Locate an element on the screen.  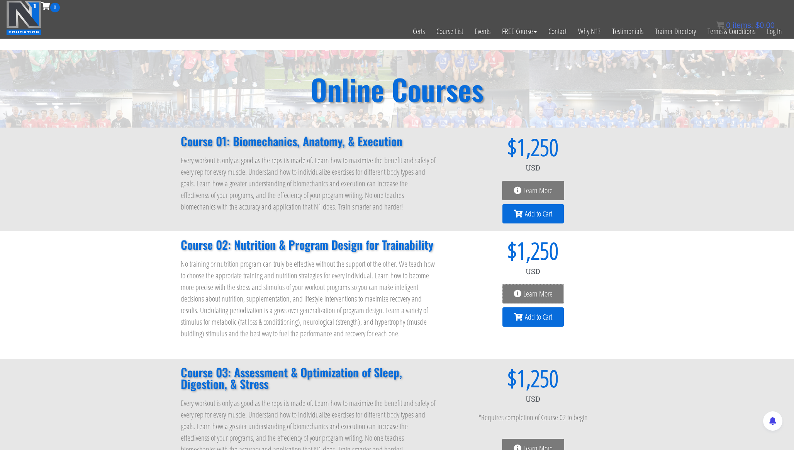
a: Events is located at coordinates (482, 31).